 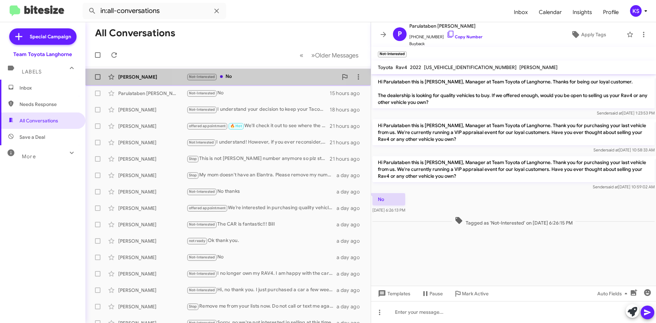 I want to click on span: Buyback, so click(x=446, y=44).